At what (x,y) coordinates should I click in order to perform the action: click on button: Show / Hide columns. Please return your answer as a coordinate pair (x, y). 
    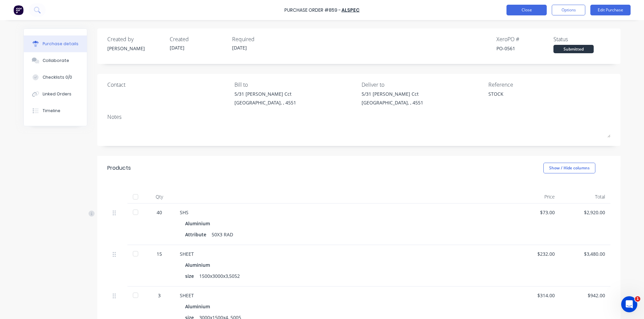
    Looking at the image, I should click on (569, 168).